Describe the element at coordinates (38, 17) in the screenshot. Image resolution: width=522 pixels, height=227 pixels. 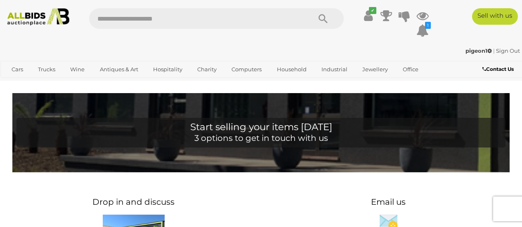
I see `img: Allbids.com.au` at that location.